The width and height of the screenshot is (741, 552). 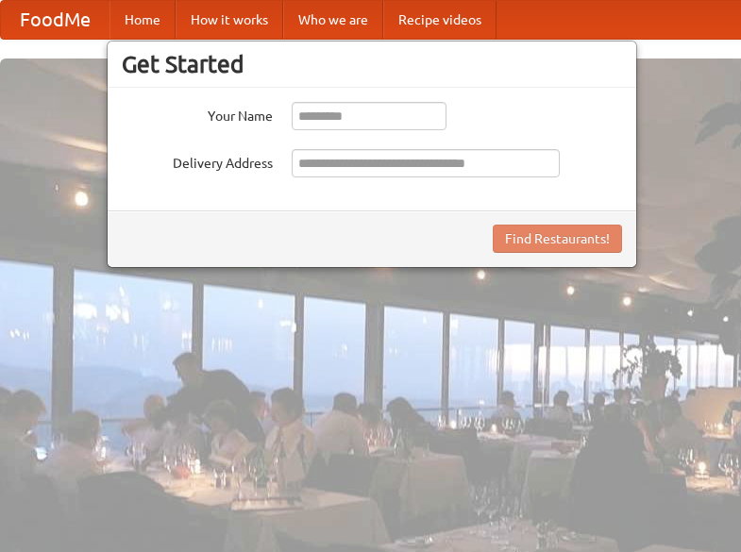 What do you see at coordinates (197, 161) in the screenshot?
I see `label: Delivery Address` at bounding box center [197, 161].